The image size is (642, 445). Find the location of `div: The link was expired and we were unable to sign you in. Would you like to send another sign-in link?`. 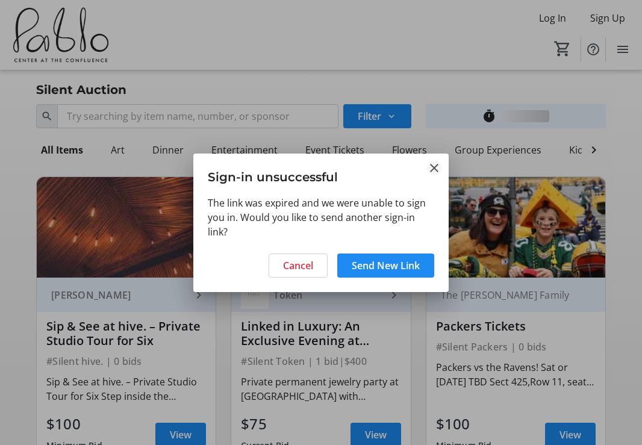

div: The link was expired and we were unable to sign you in. Would you like to send another sign-in link? is located at coordinates (321, 221).